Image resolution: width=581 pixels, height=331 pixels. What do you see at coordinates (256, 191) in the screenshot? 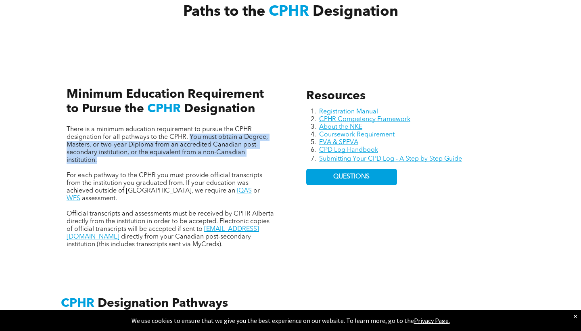
I see `span: or` at bounding box center [256, 191].